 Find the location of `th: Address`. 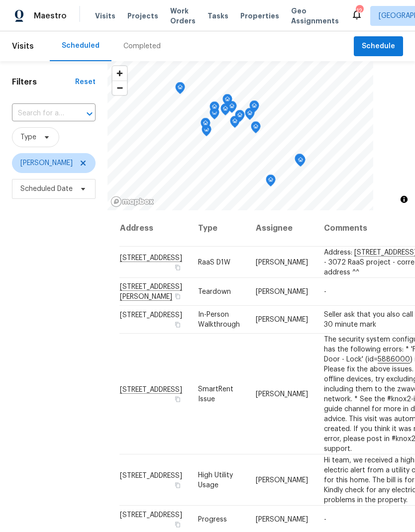

th: Address is located at coordinates (155, 228).